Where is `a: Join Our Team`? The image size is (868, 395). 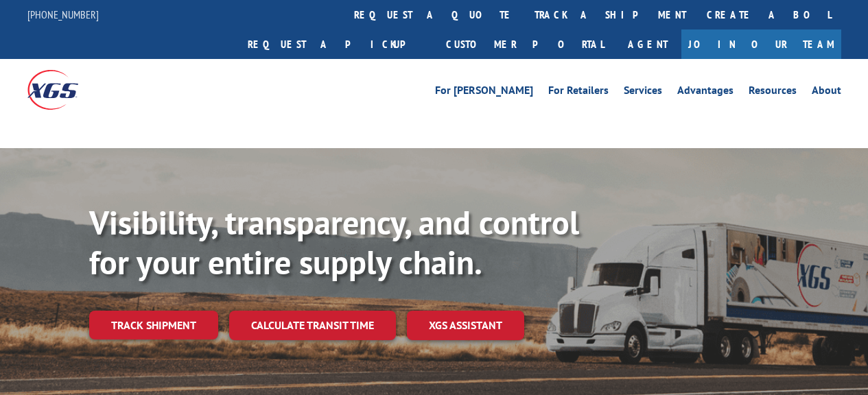 a: Join Our Team is located at coordinates (760, 43).